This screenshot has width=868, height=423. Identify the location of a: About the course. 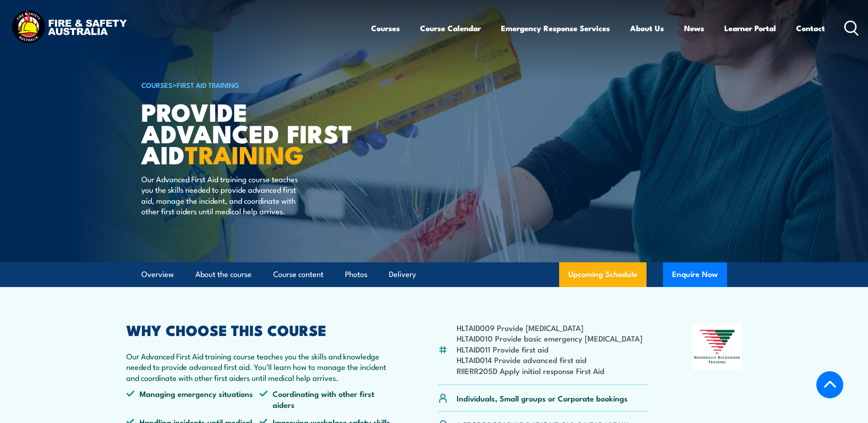
(223, 274).